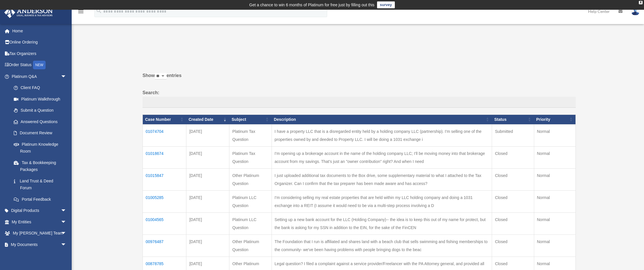 The width and height of the screenshot is (644, 270). Describe the element at coordinates (165, 201) in the screenshot. I see `td: 01005285` at that location.